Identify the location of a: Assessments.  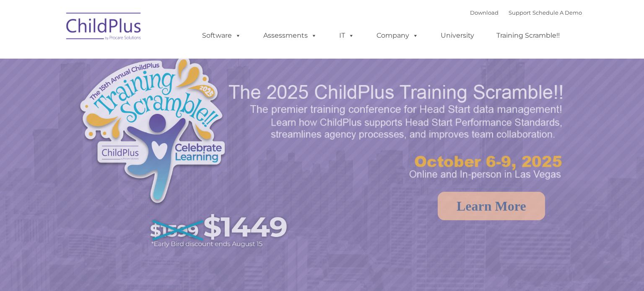
(290, 36).